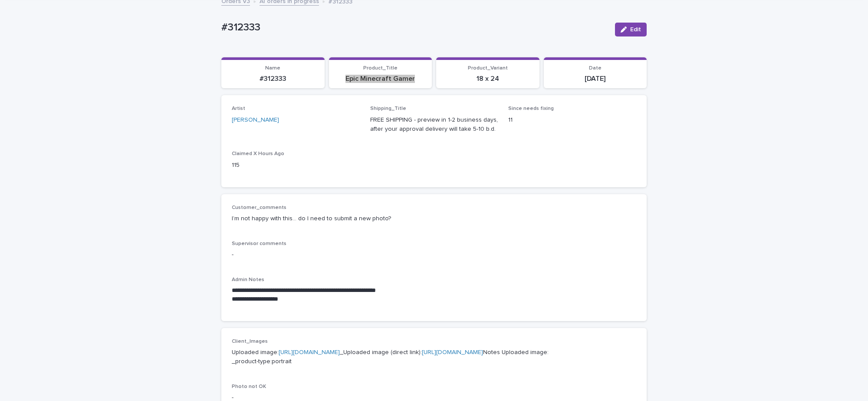 The width and height of the screenshot is (868, 401). I want to click on span: Product_Title, so click(380, 68).